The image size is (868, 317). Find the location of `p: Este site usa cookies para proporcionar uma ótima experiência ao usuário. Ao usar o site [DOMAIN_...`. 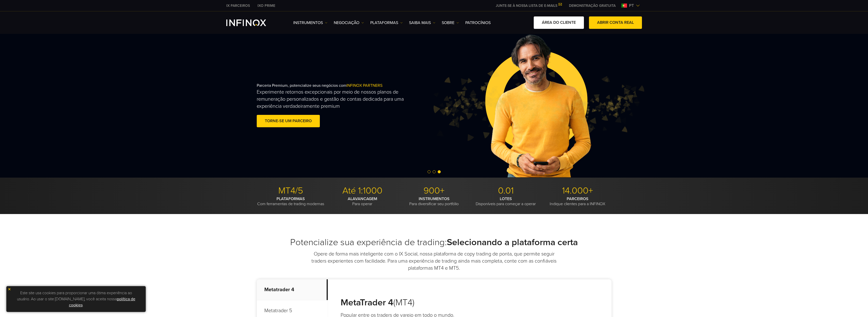

p: Este site usa cookies para proporcionar uma ótima experiência ao usuário. Ao usar o site [DOMAIN_... is located at coordinates (76, 299).